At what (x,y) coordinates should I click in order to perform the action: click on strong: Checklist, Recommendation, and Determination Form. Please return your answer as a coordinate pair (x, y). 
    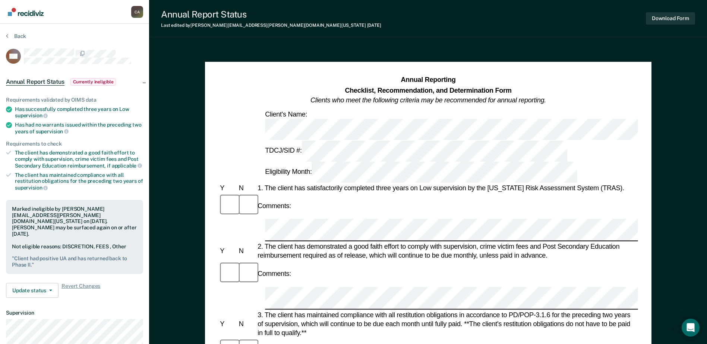
    Looking at the image, I should click on (428, 90).